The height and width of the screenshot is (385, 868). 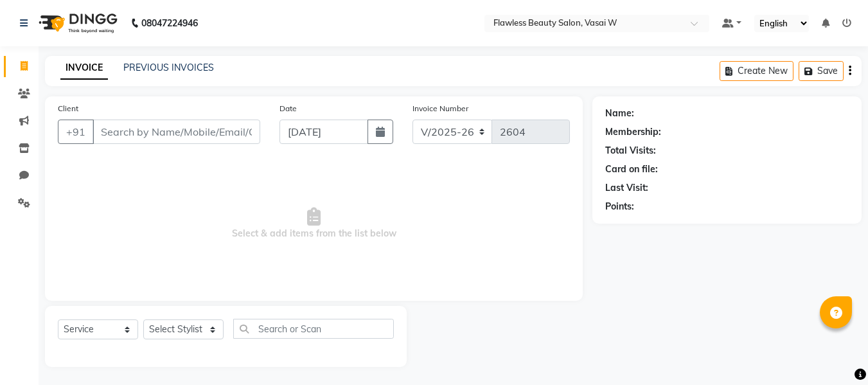 What do you see at coordinates (68, 108) in the screenshot?
I see `label: Client` at bounding box center [68, 108].